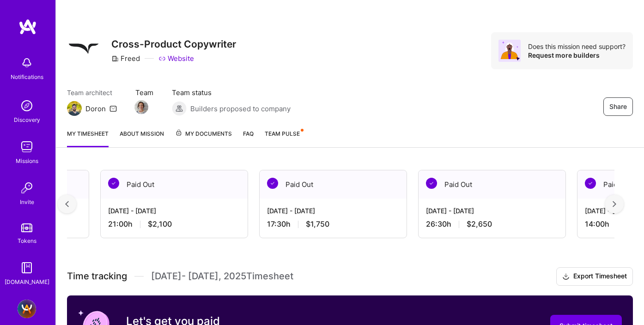  I want to click on img: tokens, so click(27, 228).